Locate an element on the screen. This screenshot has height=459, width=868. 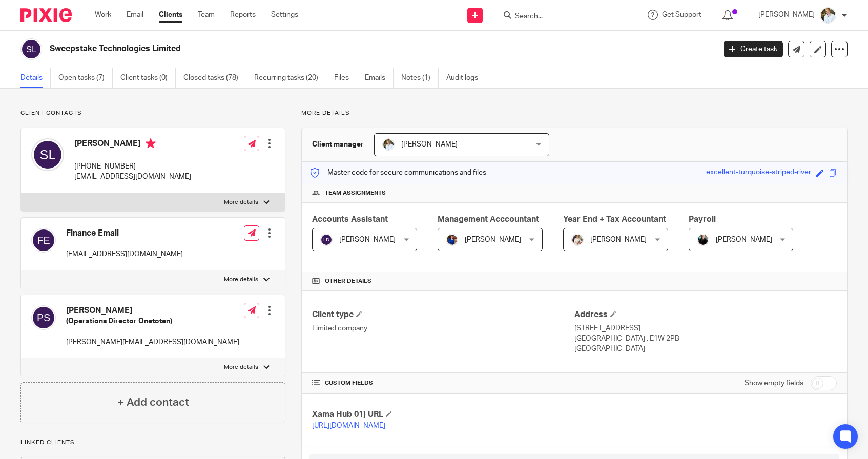
a: Client tasks (0) is located at coordinates (148, 78).